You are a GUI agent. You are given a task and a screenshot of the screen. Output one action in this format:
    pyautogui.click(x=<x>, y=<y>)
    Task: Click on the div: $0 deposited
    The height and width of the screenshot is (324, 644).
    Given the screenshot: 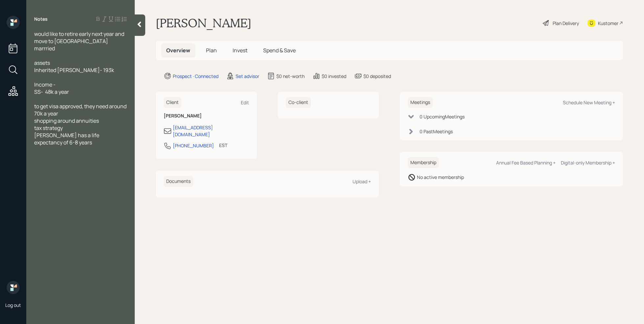 What is the action you would take?
    pyautogui.click(x=377, y=76)
    